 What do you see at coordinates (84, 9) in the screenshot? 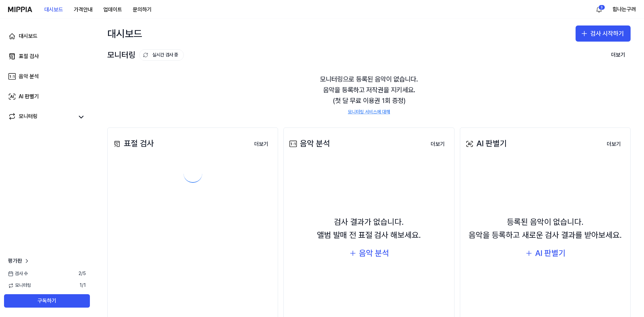
I see `button: 가격안내` at bounding box center [84, 9].